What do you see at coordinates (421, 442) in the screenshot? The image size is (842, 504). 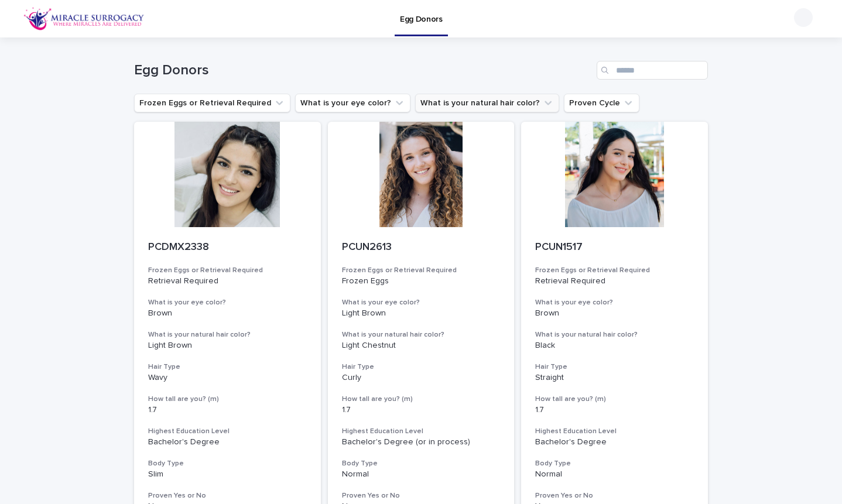 I see `p: Bachelor's Degree (or in process)` at bounding box center [421, 442].